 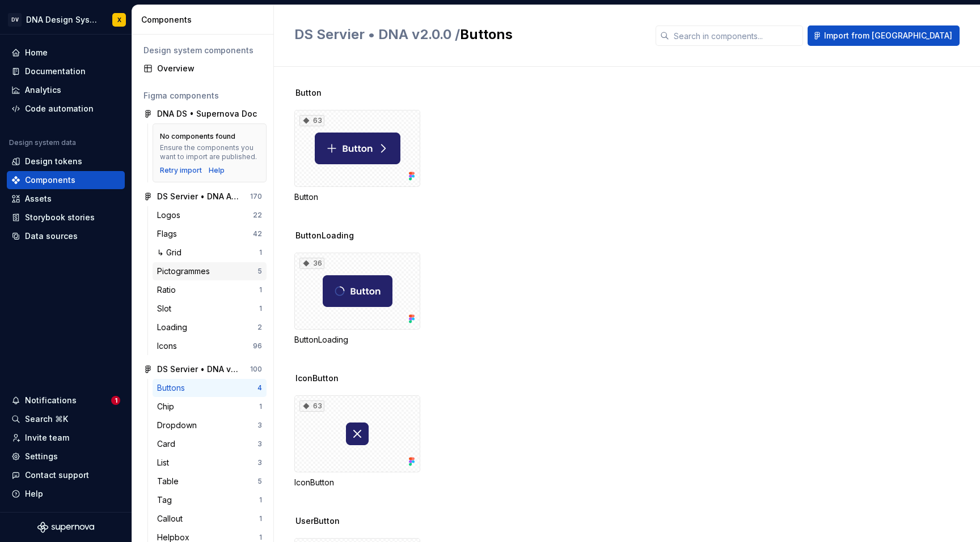 I want to click on div: Assets, so click(x=38, y=199).